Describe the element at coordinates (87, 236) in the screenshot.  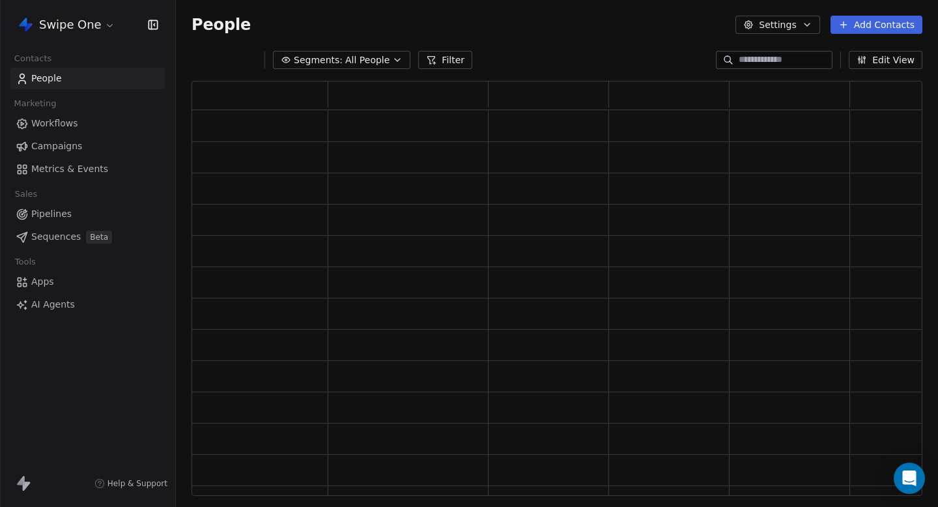
I see `a: SequencesBeta` at that location.